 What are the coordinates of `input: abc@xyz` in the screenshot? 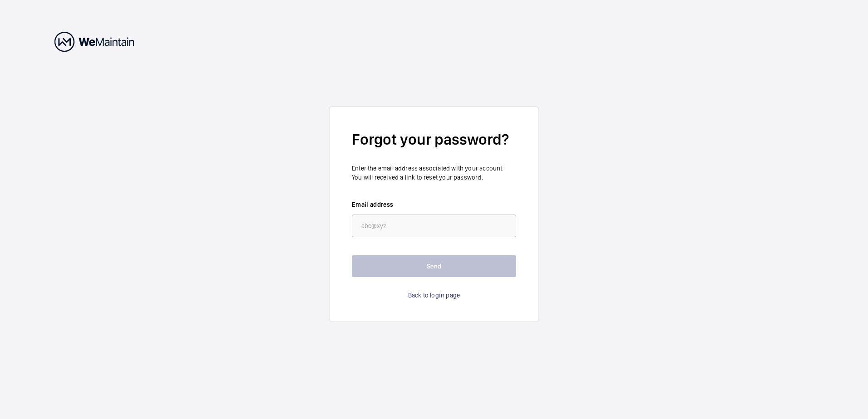 It's located at (434, 226).